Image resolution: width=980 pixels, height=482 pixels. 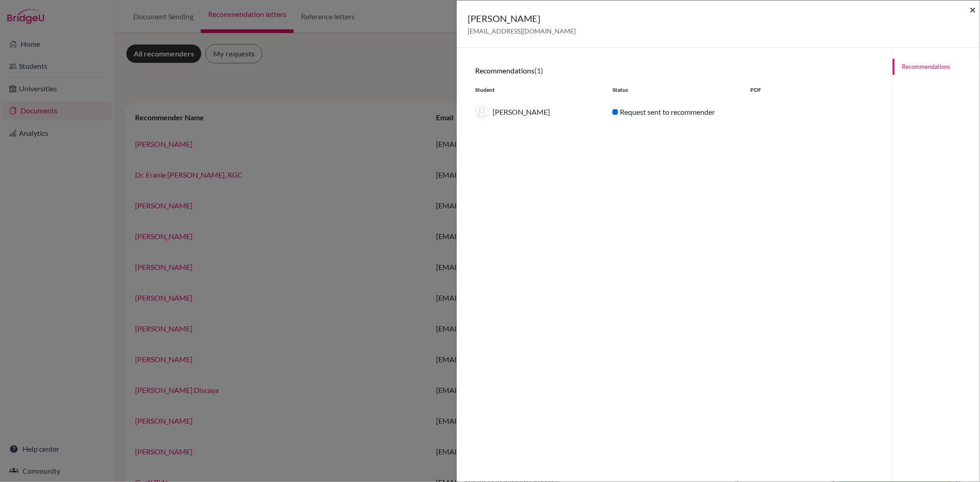 I want to click on div: PDF, so click(x=812, y=90).